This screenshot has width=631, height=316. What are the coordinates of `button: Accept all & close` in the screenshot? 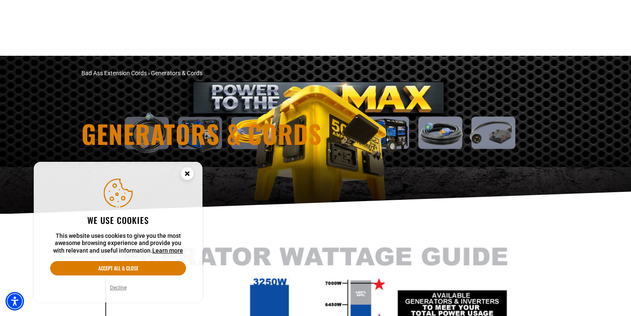 It's located at (118, 268).